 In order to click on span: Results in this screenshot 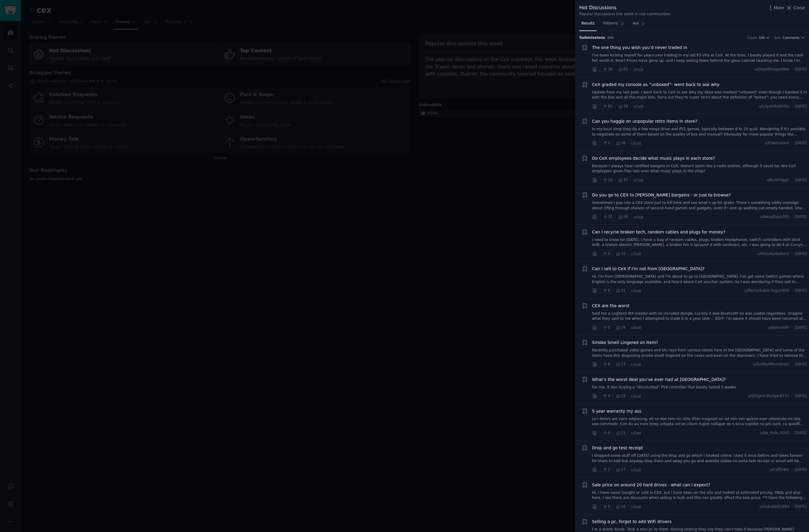, I will do `click(588, 24)`.